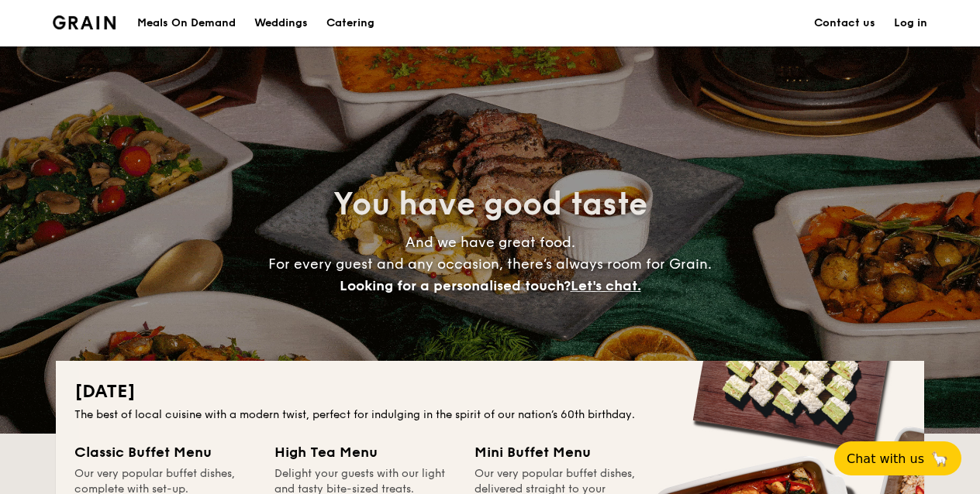  What do you see at coordinates (365, 452) in the screenshot?
I see `div: High Tea Menu` at bounding box center [365, 452].